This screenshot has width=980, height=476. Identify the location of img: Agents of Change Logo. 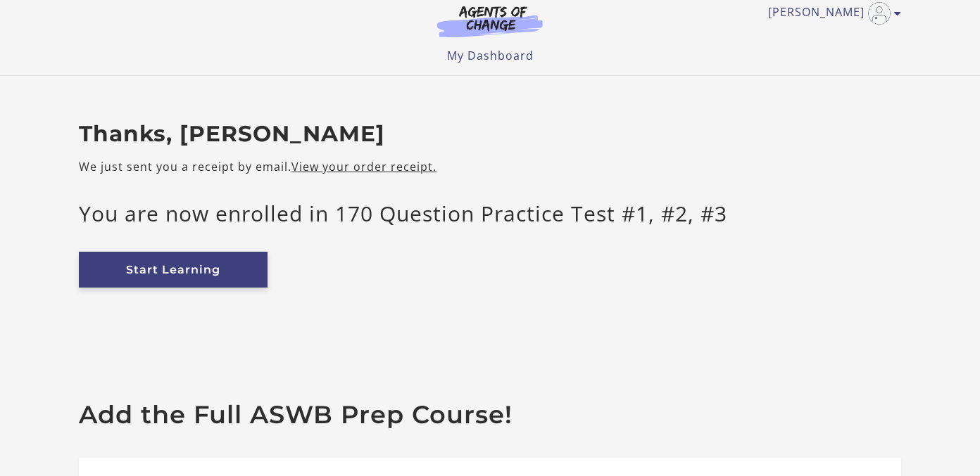
(490, 21).